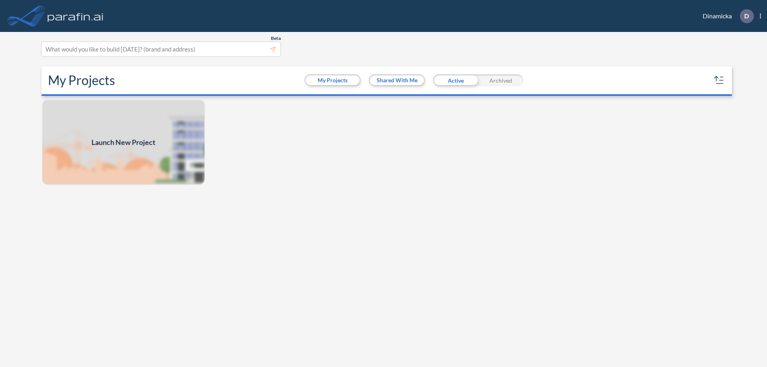 The height and width of the screenshot is (367, 767). I want to click on img: add, so click(123, 142).